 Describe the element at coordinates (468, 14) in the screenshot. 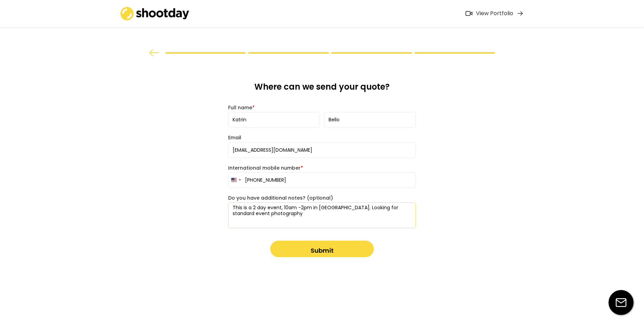

I see `img: Icon%20feather-video%402x.png` at that location.